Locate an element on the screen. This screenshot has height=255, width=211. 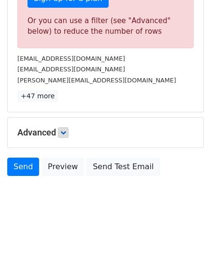
div: Or you can use a filter (see "Advanced" below) to reduce the number of rows is located at coordinates (105, 26).